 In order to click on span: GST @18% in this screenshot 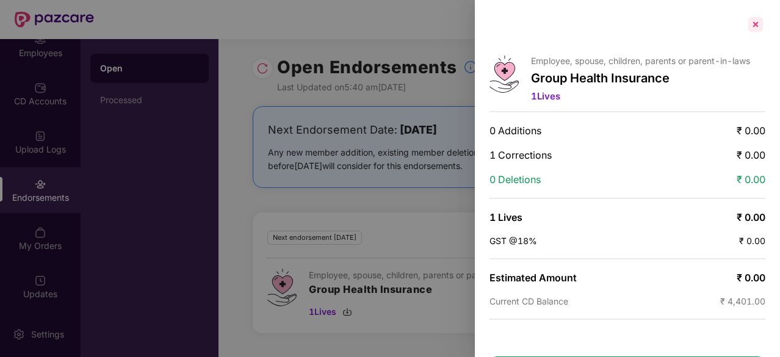, I will do `click(513, 240)`.